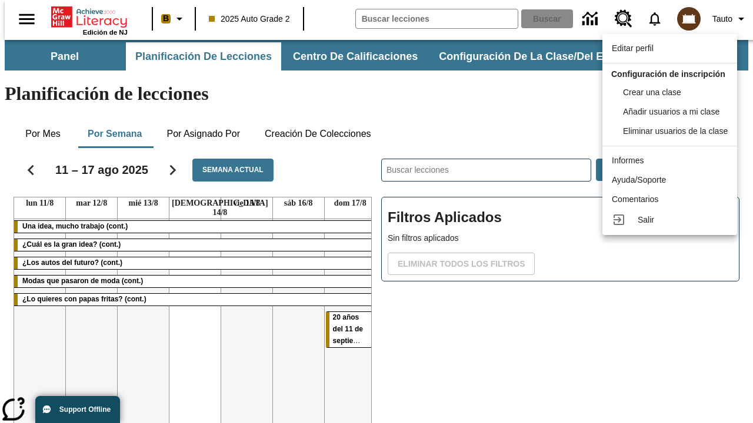  Describe the element at coordinates (646, 220) in the screenshot. I see `span: Salir` at that location.